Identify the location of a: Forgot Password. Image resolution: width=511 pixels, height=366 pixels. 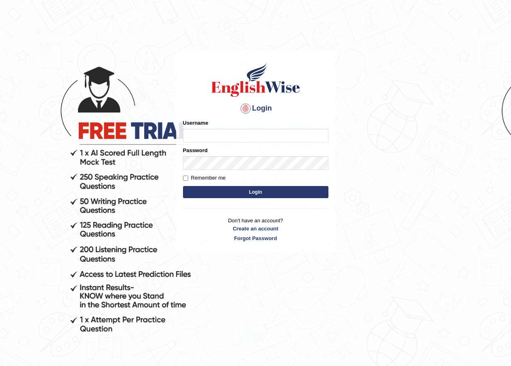
(256, 238).